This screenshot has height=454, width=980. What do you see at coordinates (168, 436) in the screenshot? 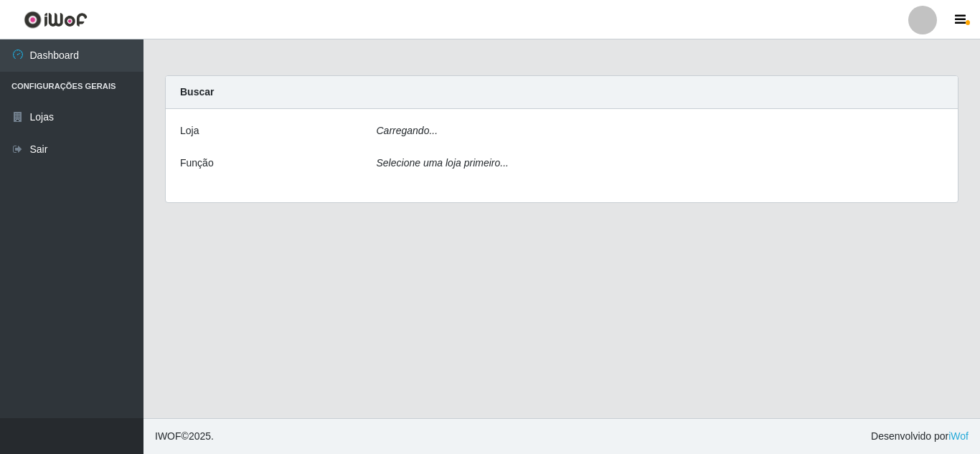
I see `span: IWOF` at bounding box center [168, 436].